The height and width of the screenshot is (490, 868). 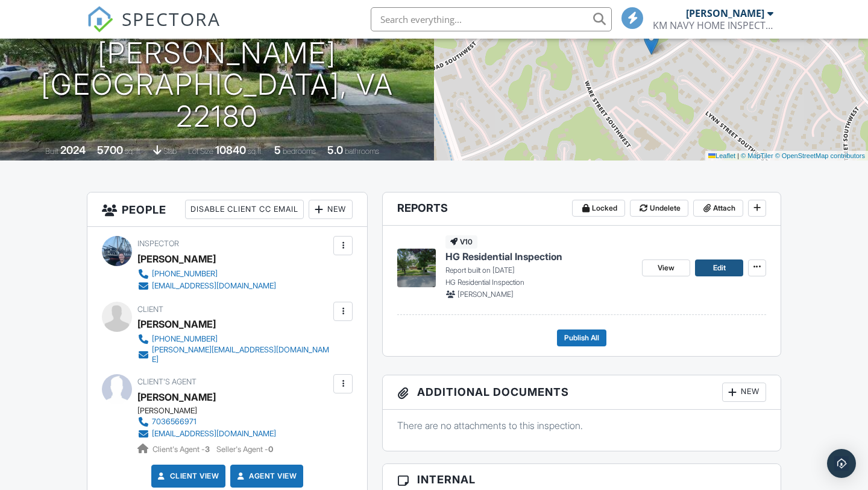 What do you see at coordinates (52, 151) in the screenshot?
I see `span: Built` at bounding box center [52, 151].